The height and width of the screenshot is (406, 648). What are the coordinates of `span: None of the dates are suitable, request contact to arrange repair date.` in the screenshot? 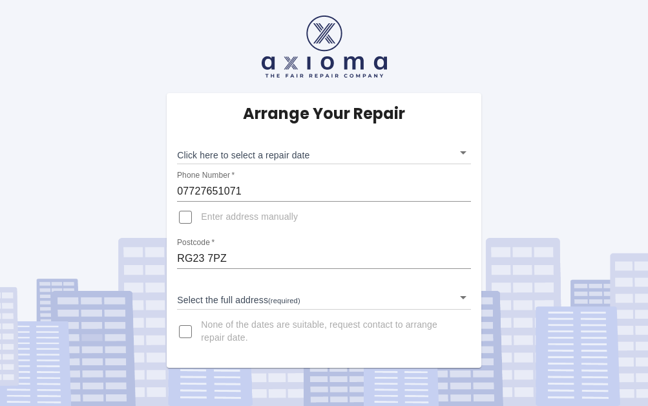 It's located at (331, 332).